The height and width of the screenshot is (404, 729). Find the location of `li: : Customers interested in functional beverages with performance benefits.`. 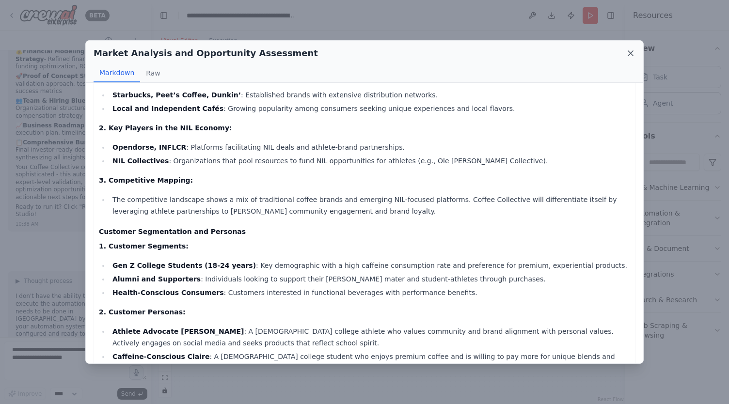

li: : Customers interested in functional beverages with performance benefits. is located at coordinates (370, 293).